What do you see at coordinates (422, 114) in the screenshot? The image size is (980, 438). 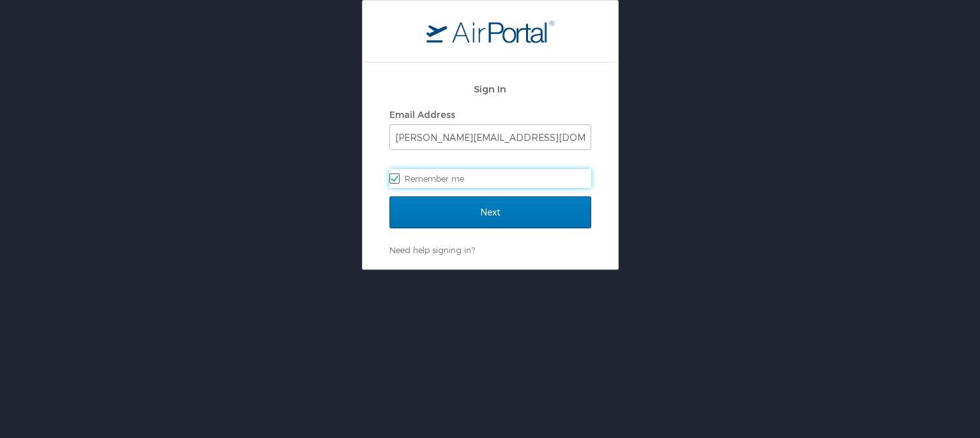 I see `label: Email Address` at bounding box center [422, 114].